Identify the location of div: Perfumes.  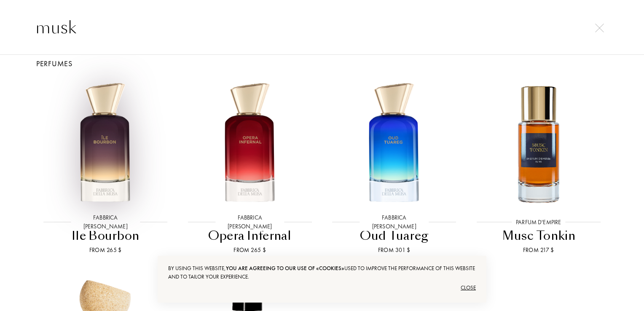
(322, 63).